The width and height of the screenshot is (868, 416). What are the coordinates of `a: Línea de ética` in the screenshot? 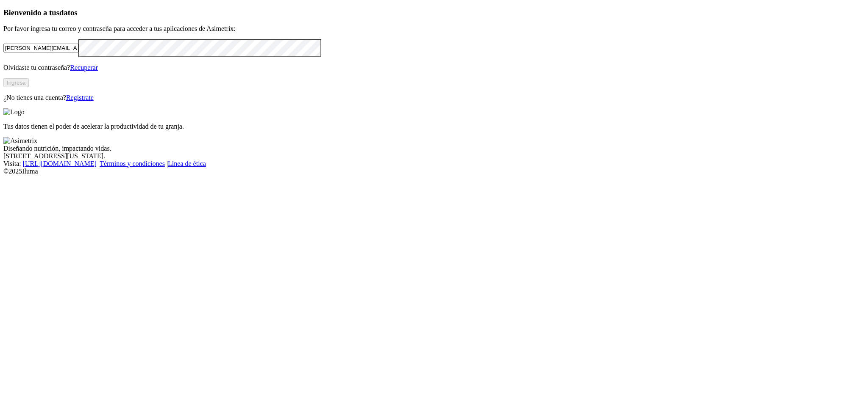 It's located at (187, 164).